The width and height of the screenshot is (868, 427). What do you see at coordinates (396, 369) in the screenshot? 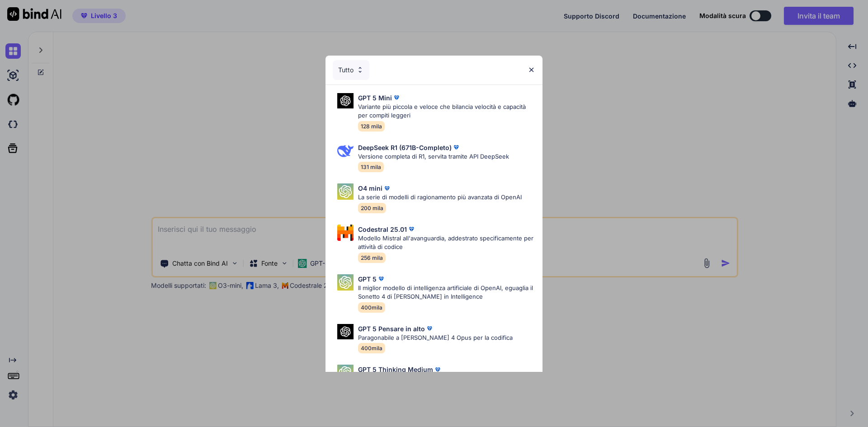
I see `font: GPT 5 Thinking Medium` at bounding box center [396, 369].